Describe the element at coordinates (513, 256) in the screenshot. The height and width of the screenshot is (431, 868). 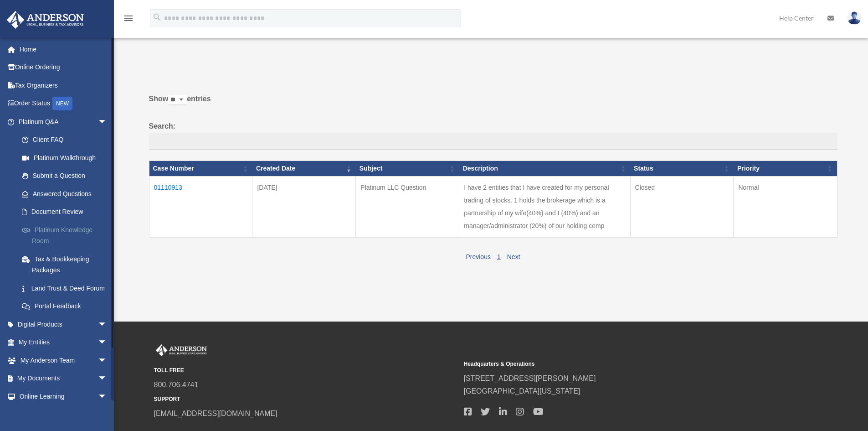
I see `a: Next` at that location.